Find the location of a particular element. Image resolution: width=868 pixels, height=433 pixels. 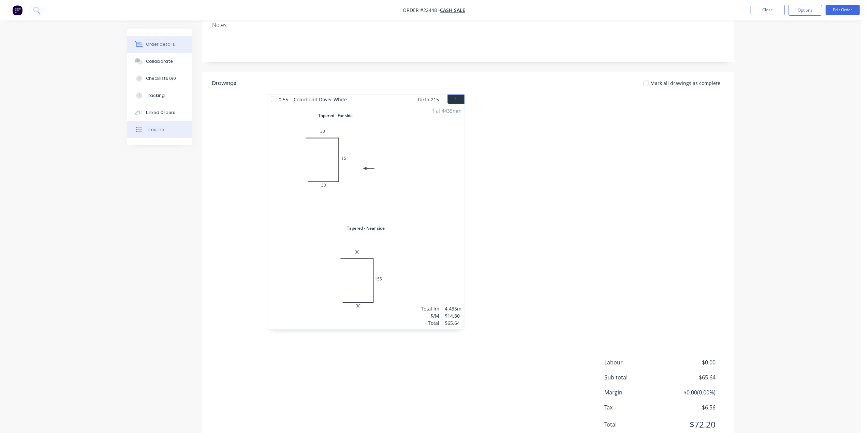

div: Drawings is located at coordinates (224, 83).